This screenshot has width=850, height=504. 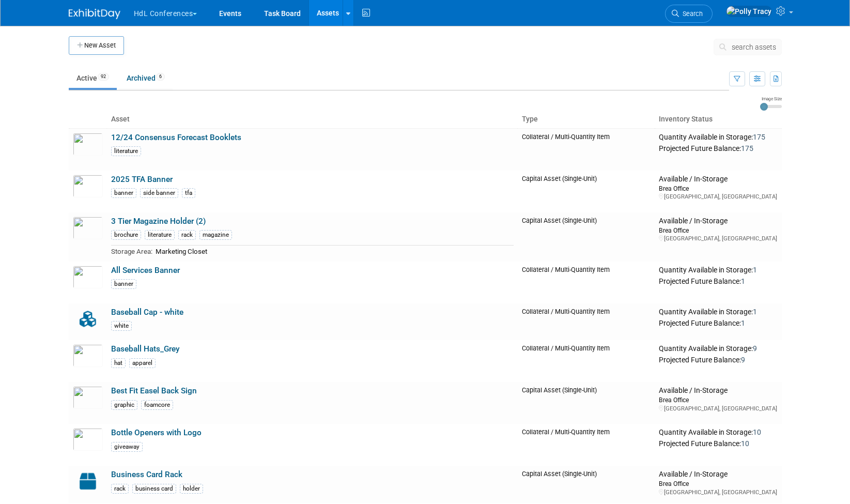 I want to click on a: Baseball Cap - white, so click(x=147, y=312).